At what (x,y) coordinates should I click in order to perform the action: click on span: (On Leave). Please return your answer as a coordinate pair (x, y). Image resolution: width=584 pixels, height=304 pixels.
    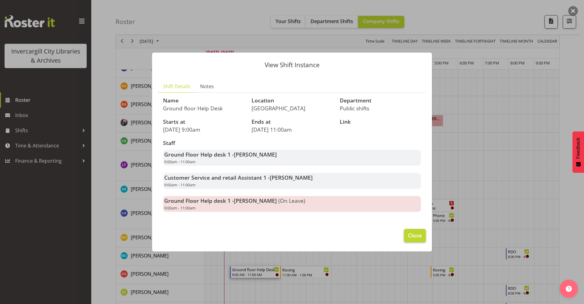
    Looking at the image, I should click on (292, 201).